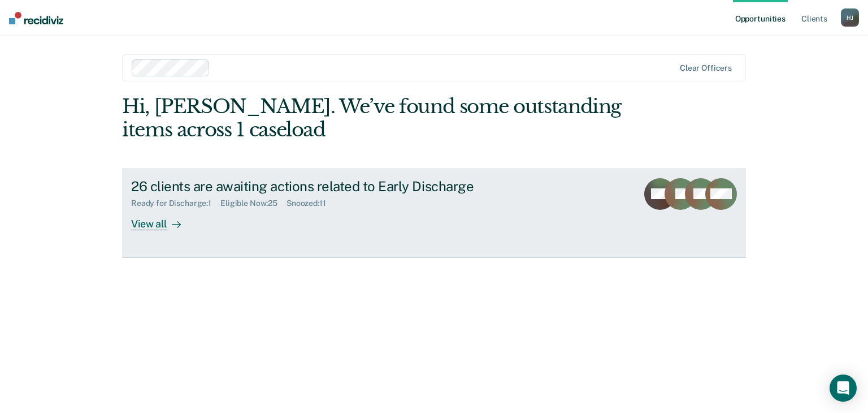  Describe the element at coordinates (850, 18) in the screenshot. I see `div: H J` at that location.